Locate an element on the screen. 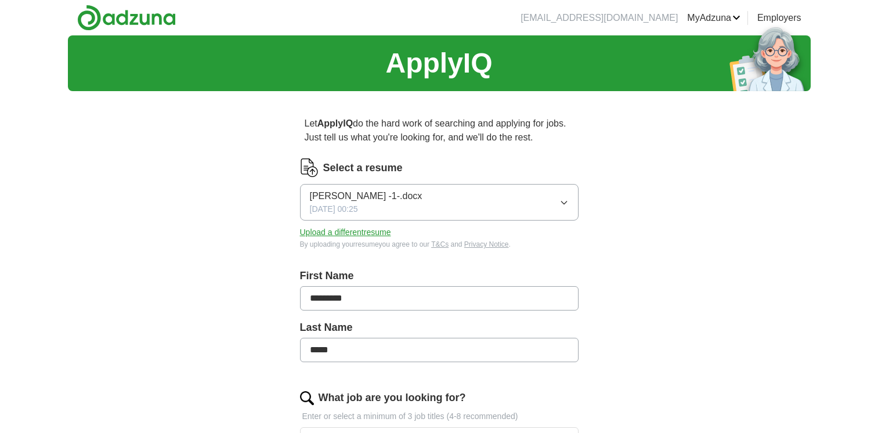 The height and width of the screenshot is (433, 878). label: Last Name is located at coordinates (439, 327).